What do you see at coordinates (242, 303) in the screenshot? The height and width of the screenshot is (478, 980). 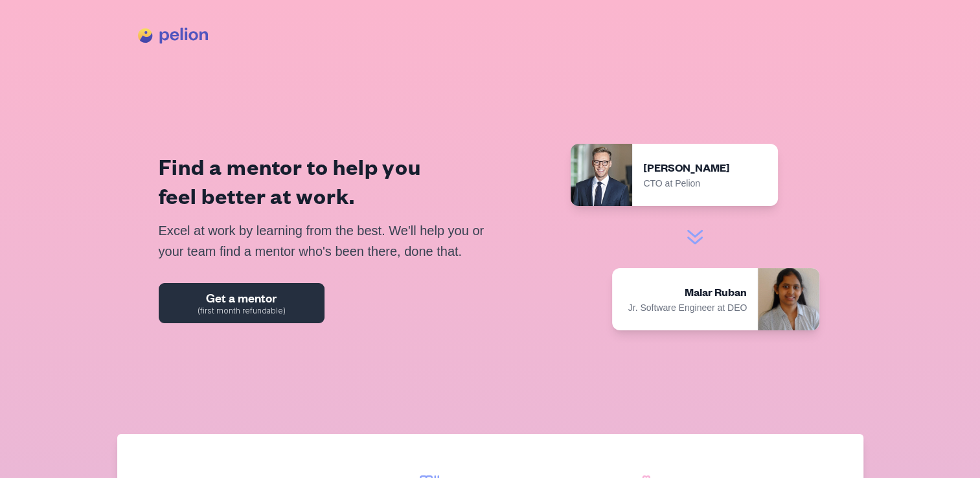 I see `a: Get a mentor(first month refundable)` at bounding box center [242, 303].